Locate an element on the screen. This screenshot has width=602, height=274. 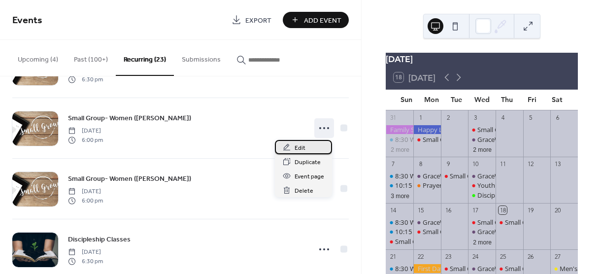
div: 13 is located at coordinates (558, 164).